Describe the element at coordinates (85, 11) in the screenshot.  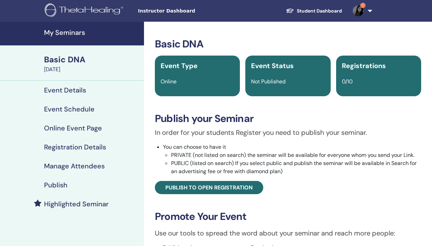
I see `img: logo.png` at that location.